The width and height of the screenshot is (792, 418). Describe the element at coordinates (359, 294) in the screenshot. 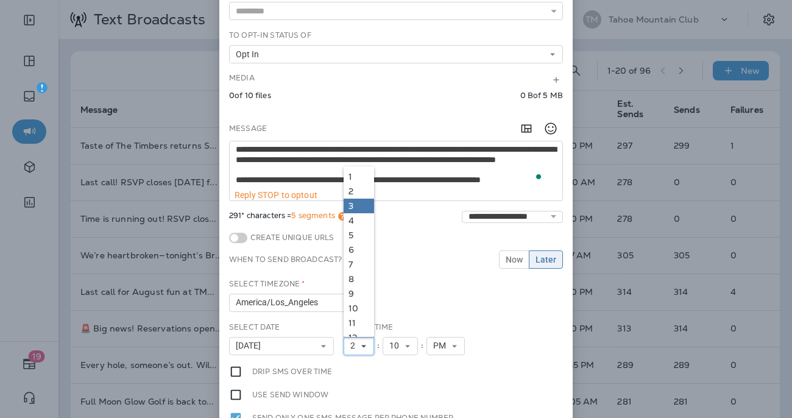

I see `a: 9` at that location.